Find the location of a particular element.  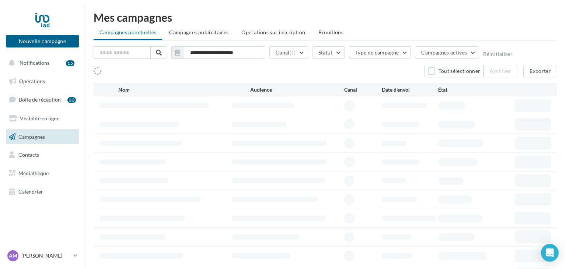

button: Notifications 15 is located at coordinates (41, 63).